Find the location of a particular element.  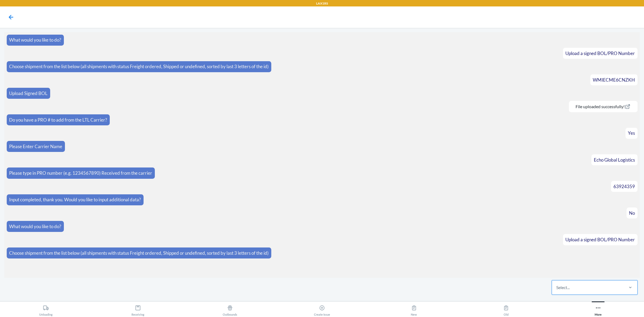

button: Create Issue is located at coordinates (322, 309).